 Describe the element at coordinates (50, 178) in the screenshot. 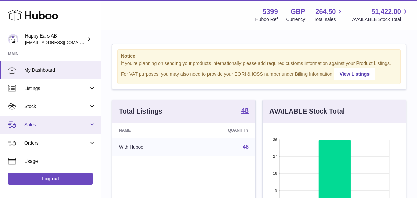

I see `a: Log out` at that location.